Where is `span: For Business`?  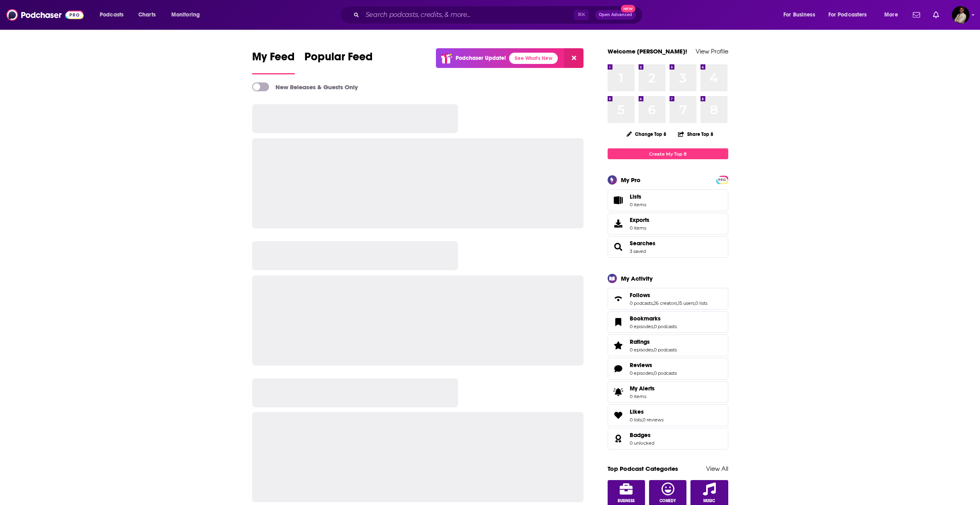 span: For Business is located at coordinates (799, 15).